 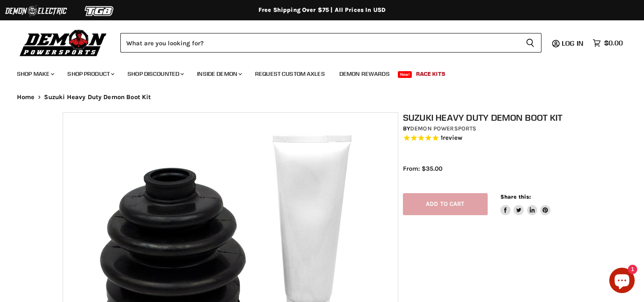 What do you see at coordinates (430, 74) in the screenshot?
I see `a: Race Kits` at bounding box center [430, 74].